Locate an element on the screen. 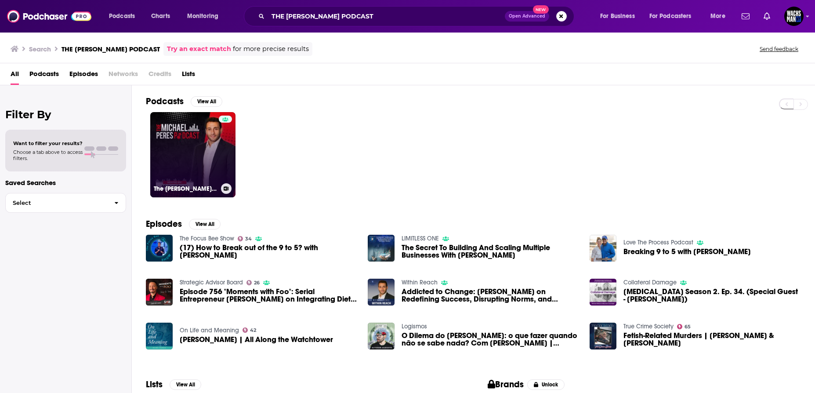 The image size is (815, 393). a: Strategic Advisor Board is located at coordinates (211, 282).